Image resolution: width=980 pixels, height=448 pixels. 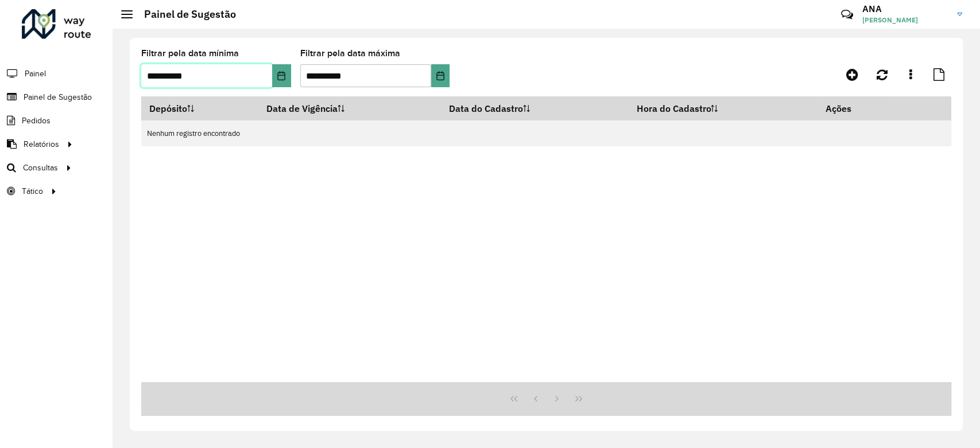 I want to click on th: Hora do Cadastro, so click(x=723, y=109).